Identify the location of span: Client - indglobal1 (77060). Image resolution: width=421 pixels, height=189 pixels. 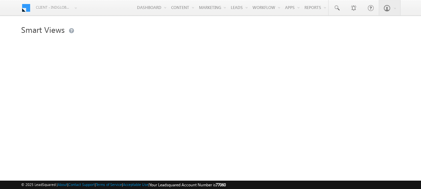
(53, 7).